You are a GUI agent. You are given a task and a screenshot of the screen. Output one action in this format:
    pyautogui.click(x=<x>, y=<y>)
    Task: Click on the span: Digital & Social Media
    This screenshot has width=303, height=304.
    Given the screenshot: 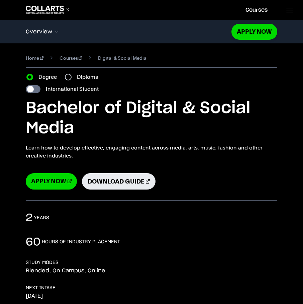 What is the action you would take?
    pyautogui.click(x=122, y=58)
    